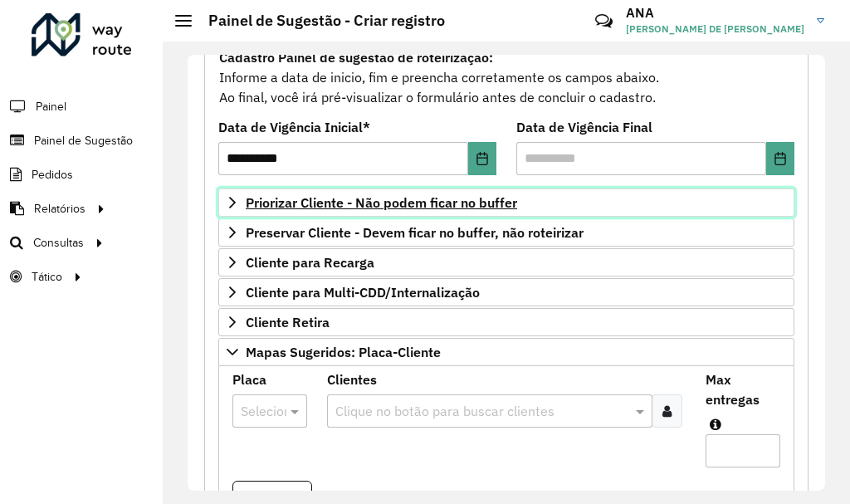 Image resolution: width=850 pixels, height=504 pixels. Describe the element at coordinates (287, 322) in the screenshot. I see `span: Cliente Retira` at that location.